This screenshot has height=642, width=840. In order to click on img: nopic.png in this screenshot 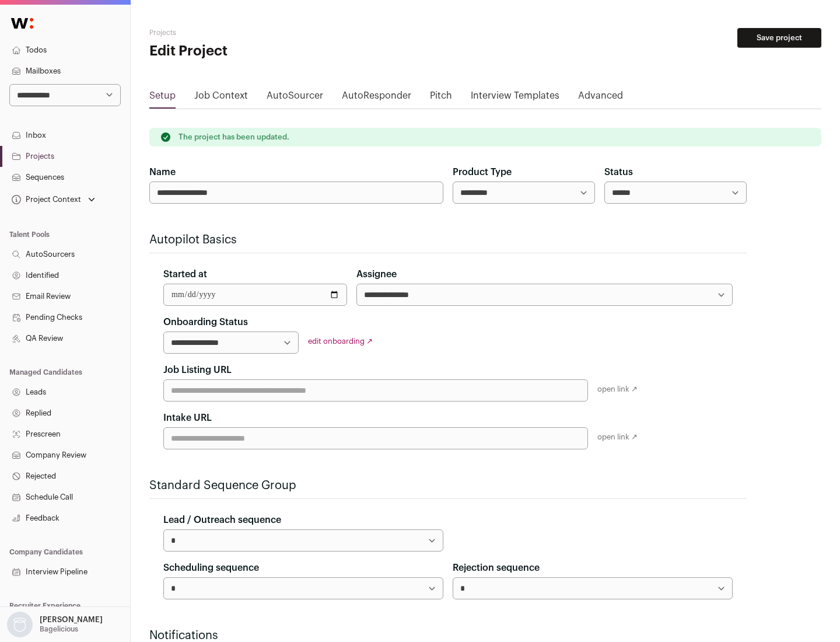, I will do `click(20, 625)`.